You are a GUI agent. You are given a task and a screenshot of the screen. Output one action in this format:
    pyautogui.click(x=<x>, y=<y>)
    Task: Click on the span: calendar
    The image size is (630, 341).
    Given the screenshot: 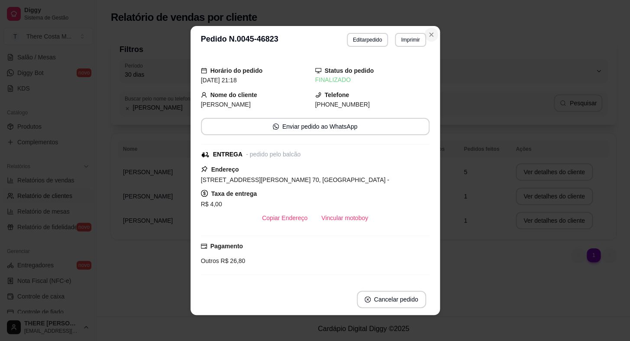 What is the action you would take?
    pyautogui.click(x=204, y=71)
    